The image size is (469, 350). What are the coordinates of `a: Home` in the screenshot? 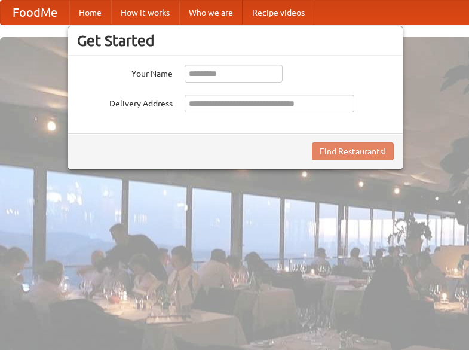 It's located at (90, 13).